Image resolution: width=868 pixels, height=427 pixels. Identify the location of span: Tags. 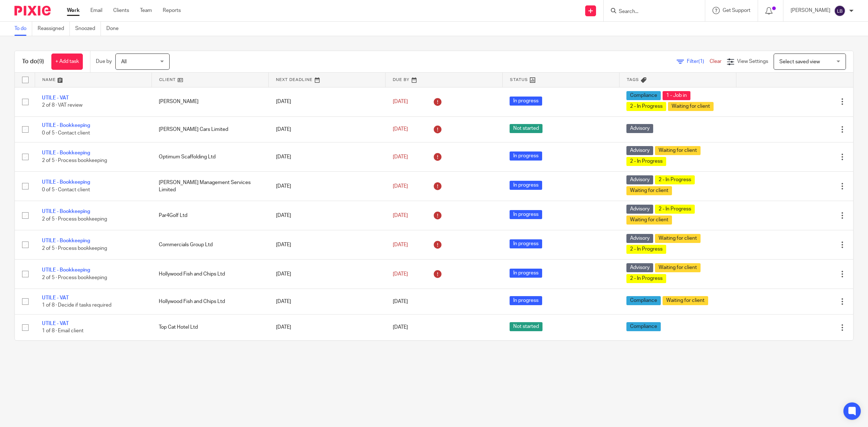
(633, 80).